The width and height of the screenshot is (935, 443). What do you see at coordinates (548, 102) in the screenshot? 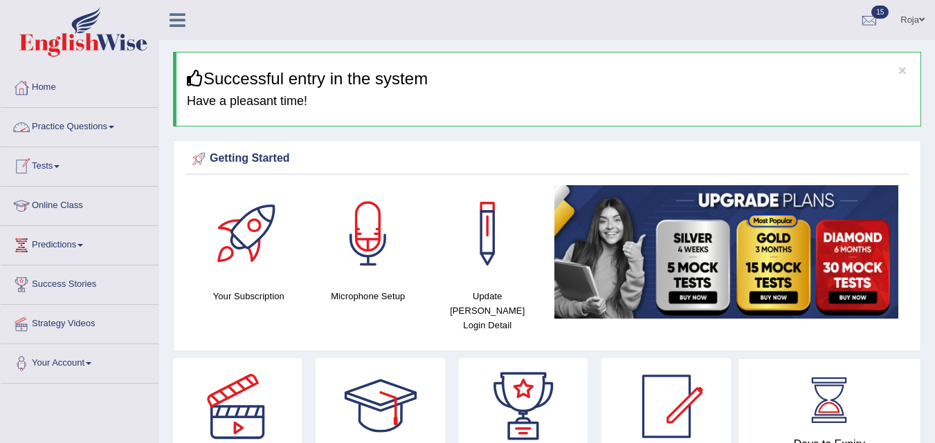
I see `h4: Have a pleasant time!` at bounding box center [548, 102].